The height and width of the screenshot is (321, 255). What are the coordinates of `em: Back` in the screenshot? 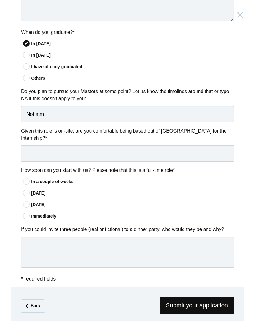 It's located at (36, 306).